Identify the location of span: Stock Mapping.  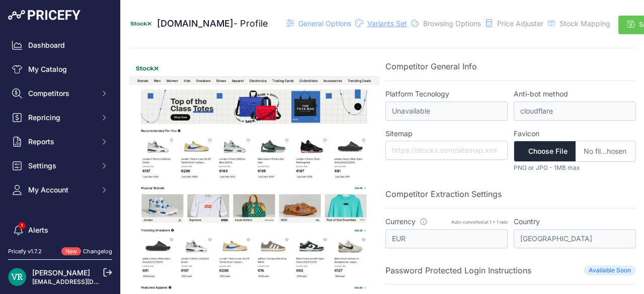
(585, 23).